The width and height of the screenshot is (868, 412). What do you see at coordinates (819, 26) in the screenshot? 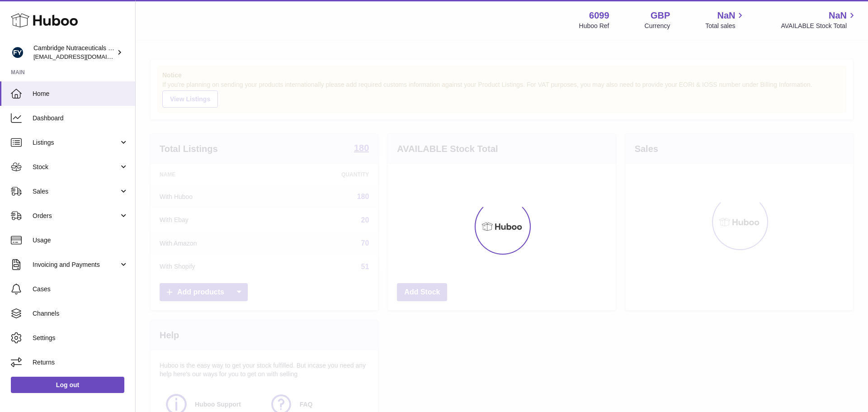
I see `span: AVAILABLE Stock Total` at bounding box center [819, 26].